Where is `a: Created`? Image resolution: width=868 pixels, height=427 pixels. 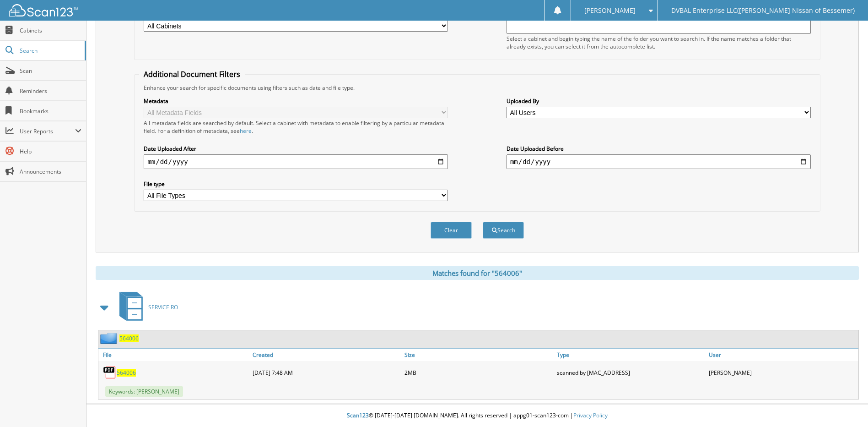 a: Created is located at coordinates (326, 354).